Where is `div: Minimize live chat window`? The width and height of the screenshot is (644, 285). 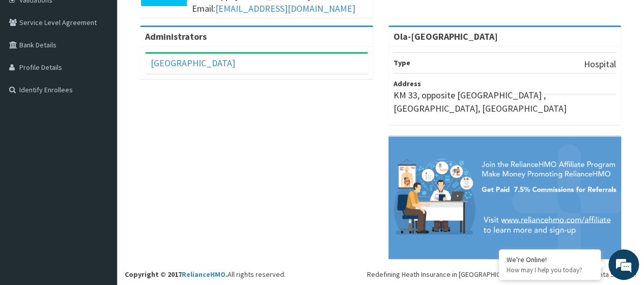 div: Minimize live chat window is located at coordinates (179, 18).